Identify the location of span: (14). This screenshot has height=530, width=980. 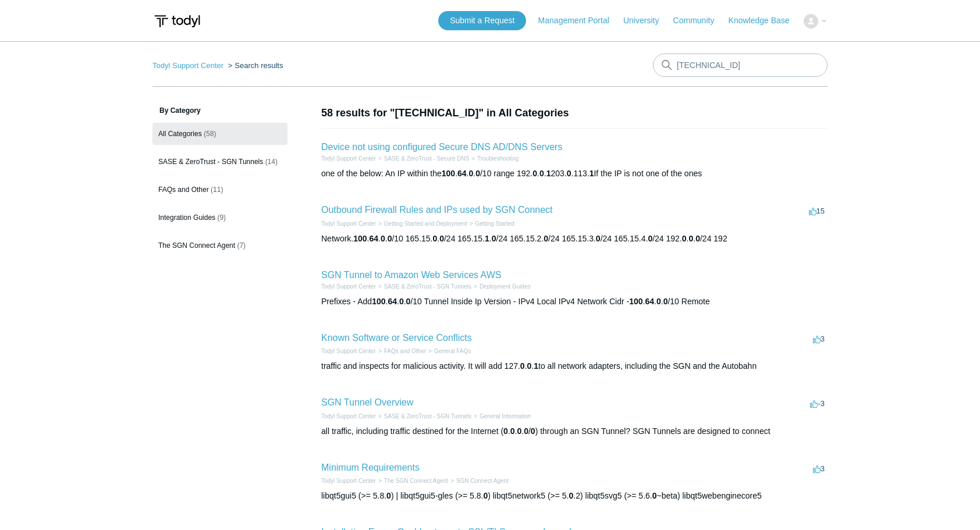
(271, 162).